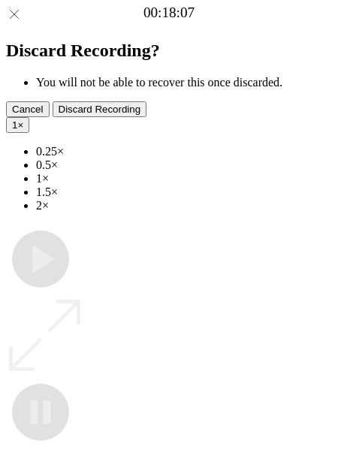  What do you see at coordinates (169, 13) in the screenshot?
I see `a: 00:18:07` at bounding box center [169, 13].